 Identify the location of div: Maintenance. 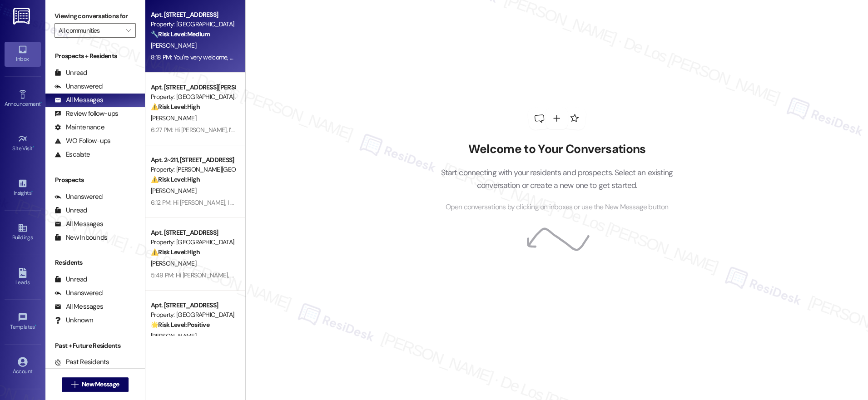
(80, 127).